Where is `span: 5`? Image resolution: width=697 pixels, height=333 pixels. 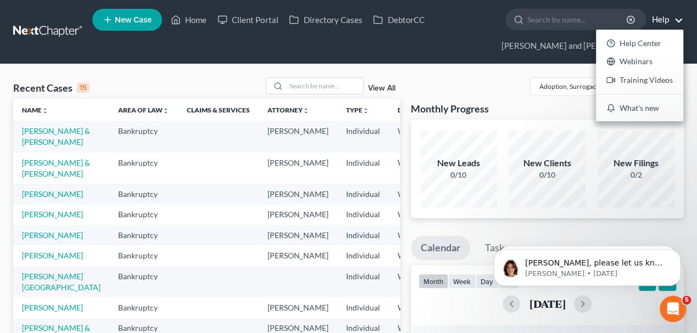 span: 5 is located at coordinates (687, 301).